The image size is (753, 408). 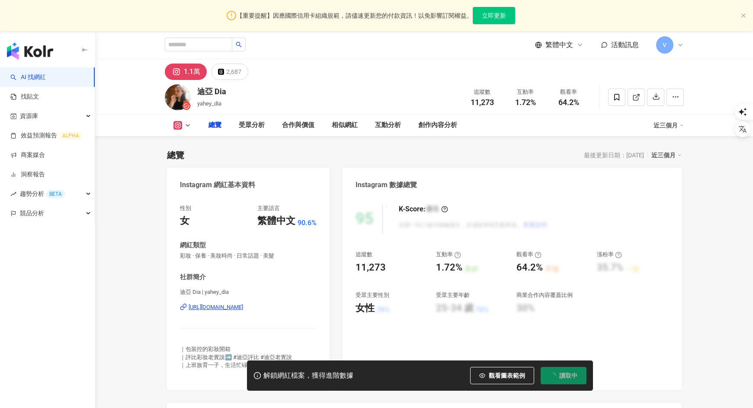 I want to click on span: 11,273, so click(x=482, y=102).